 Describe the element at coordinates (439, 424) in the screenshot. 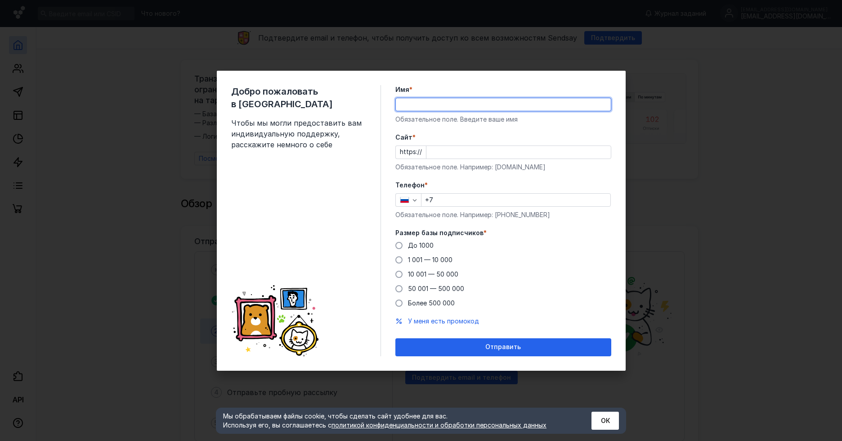

I see `a: политикой конфиденциальности и обработки персональных данных` at that location.